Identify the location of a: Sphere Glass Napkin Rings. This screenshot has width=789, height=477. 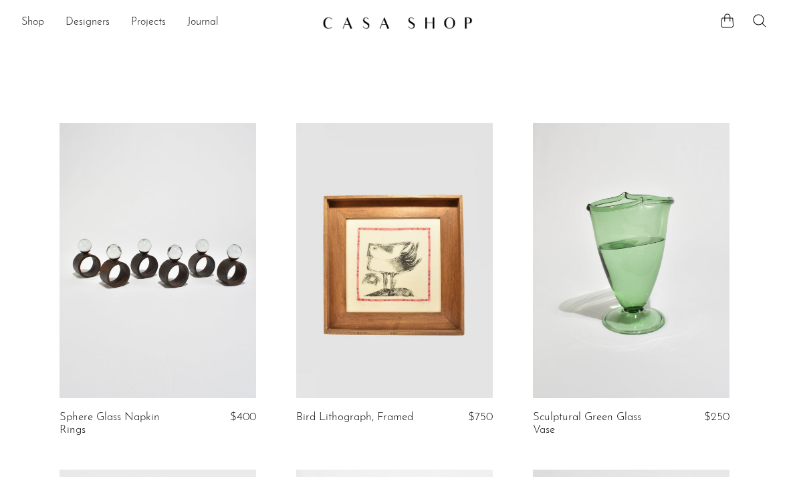
(124, 423).